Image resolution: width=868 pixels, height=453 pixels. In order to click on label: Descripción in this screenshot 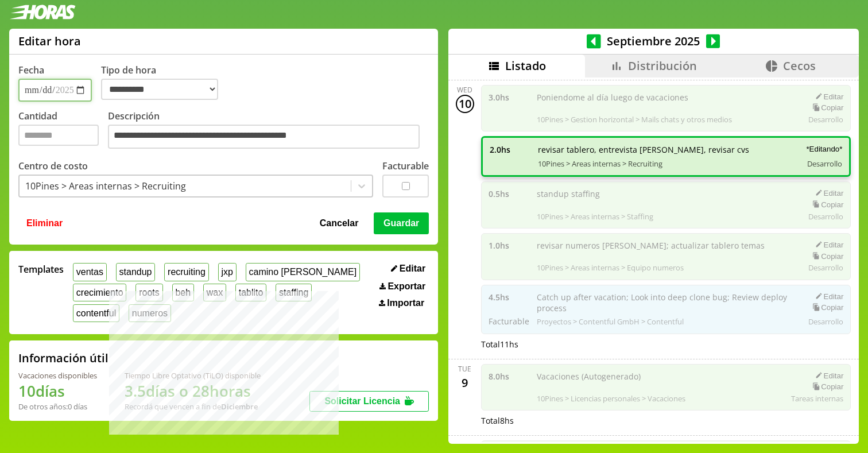, I will do `click(268, 130)`.